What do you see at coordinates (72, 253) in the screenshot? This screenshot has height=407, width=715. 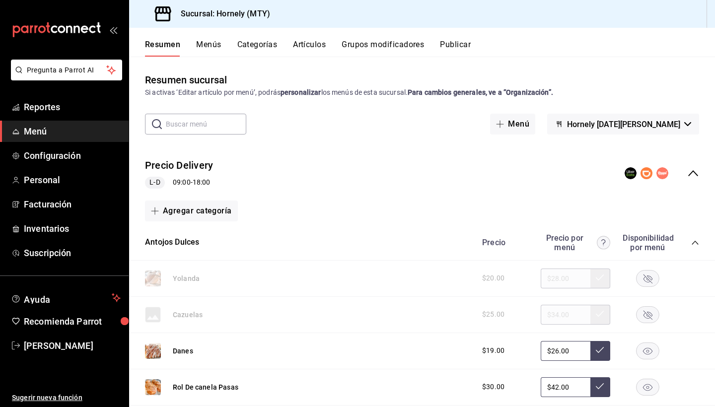 I see `span: Suscripción` at bounding box center [72, 253].